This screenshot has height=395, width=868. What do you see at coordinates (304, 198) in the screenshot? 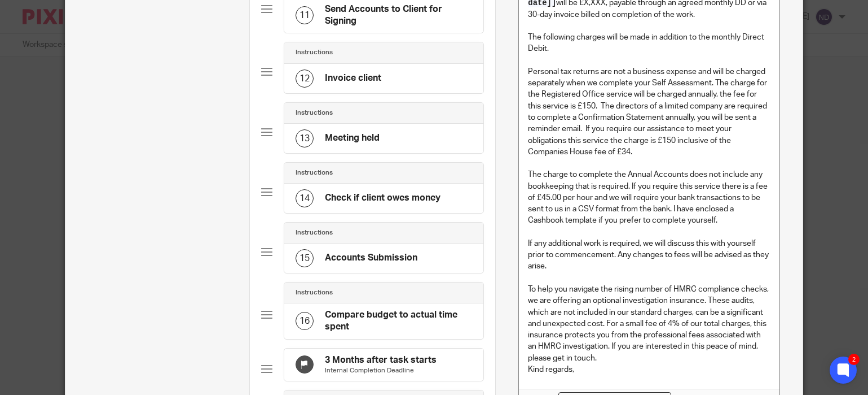
I see `div: 14` at bounding box center [304, 198].